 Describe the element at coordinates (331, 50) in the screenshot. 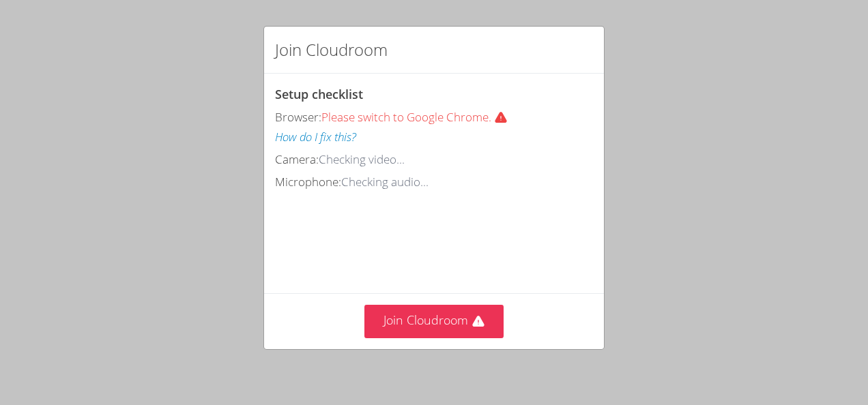

I see `h2: Join Cloudroom` at that location.